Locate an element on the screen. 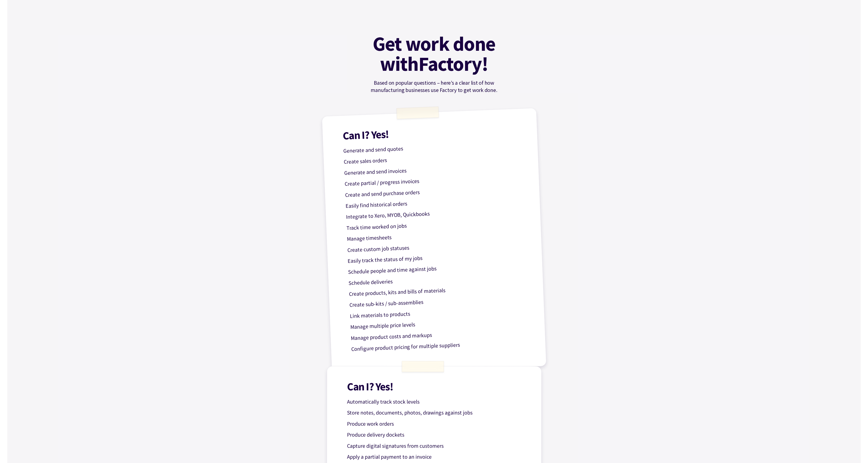 This screenshot has height=463, width=868. p: Easily track the status of my jobs is located at coordinates (438, 257).